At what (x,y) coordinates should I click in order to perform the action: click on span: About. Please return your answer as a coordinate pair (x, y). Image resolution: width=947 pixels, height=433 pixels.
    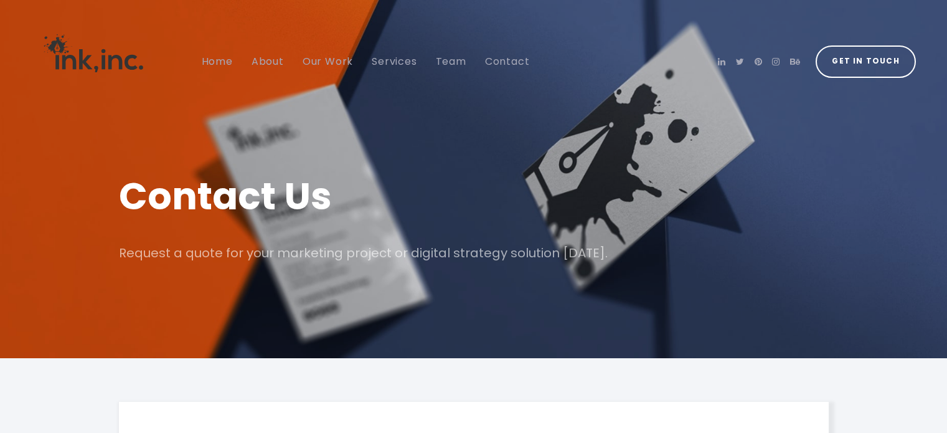
    Looking at the image, I should click on (268, 61).